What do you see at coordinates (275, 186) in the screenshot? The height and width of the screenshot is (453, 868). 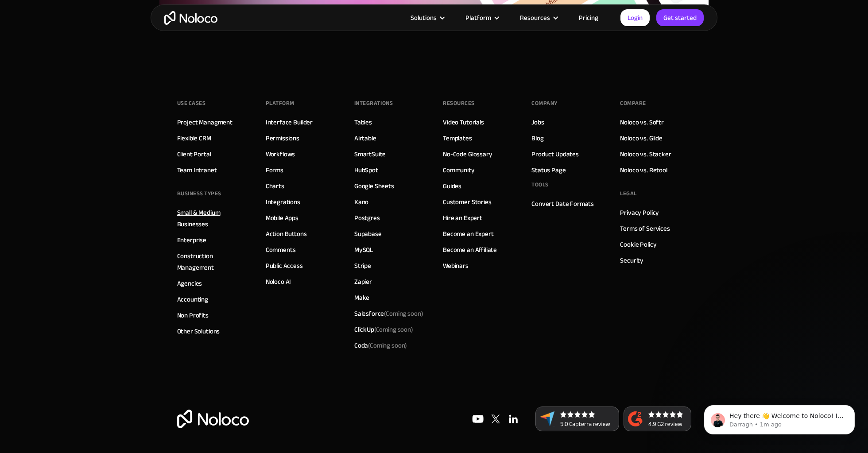 I see `a: Charts` at bounding box center [275, 186].